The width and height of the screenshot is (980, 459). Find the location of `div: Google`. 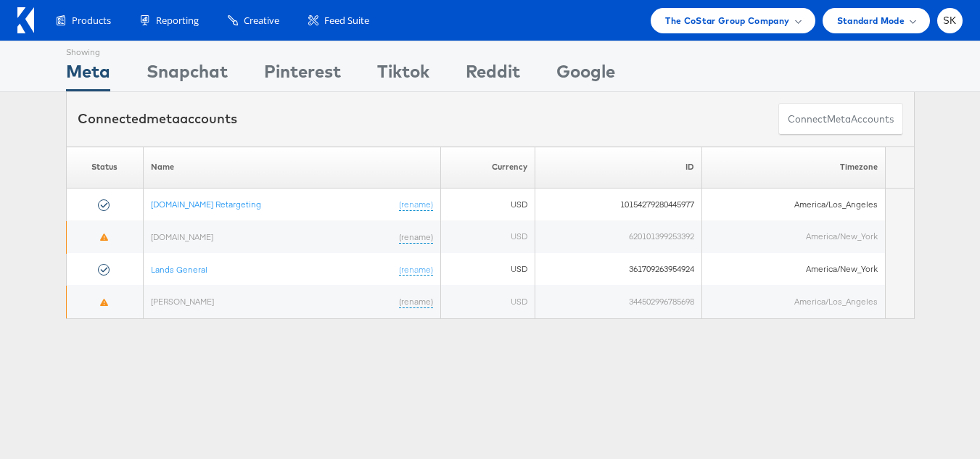

div: Google is located at coordinates (586, 74).